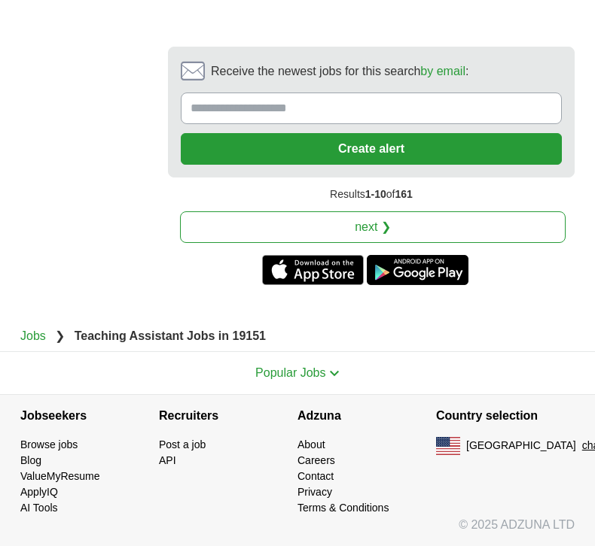 This screenshot has width=595, height=546. What do you see at coordinates (316, 461) in the screenshot?
I see `a: Careers` at bounding box center [316, 461].